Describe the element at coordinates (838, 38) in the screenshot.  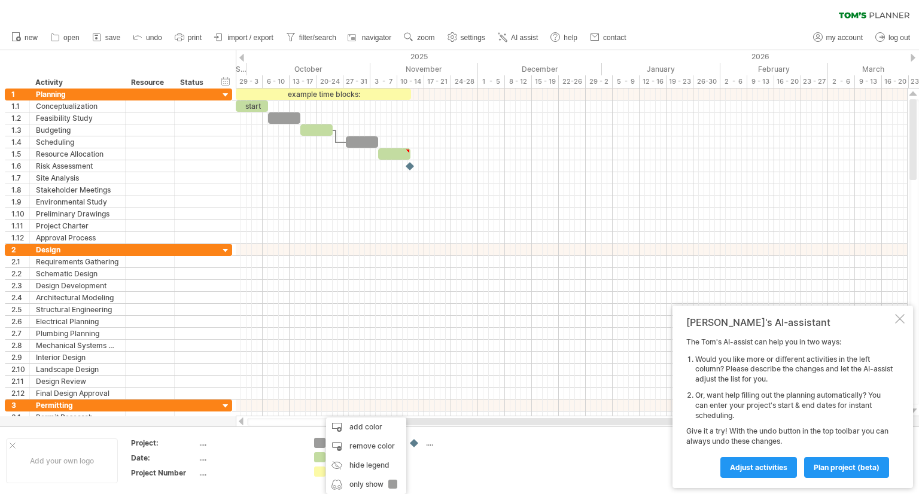
I see `a: my account` at that location.